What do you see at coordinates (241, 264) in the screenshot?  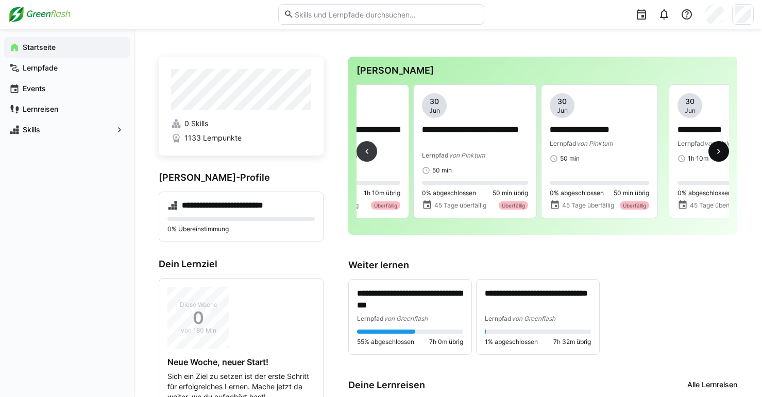 I see `h3: Dein Lernziel` at bounding box center [241, 264].